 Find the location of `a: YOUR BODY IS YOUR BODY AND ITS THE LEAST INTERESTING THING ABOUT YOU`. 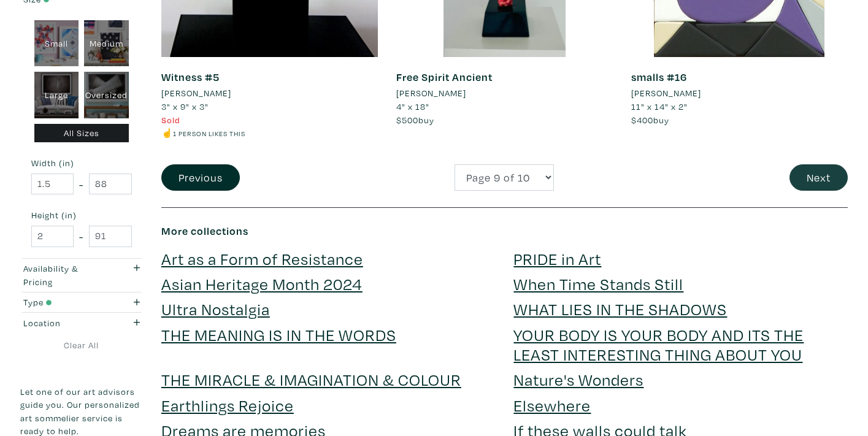

a: YOUR BODY IS YOUR BODY AND ITS THE LEAST INTERESTING THING ABOUT YOU is located at coordinates (658, 344).